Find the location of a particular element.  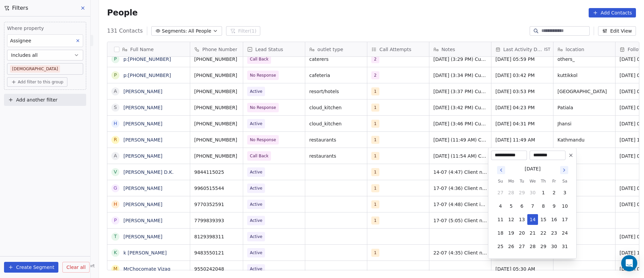

button: 6 is located at coordinates (522, 206).